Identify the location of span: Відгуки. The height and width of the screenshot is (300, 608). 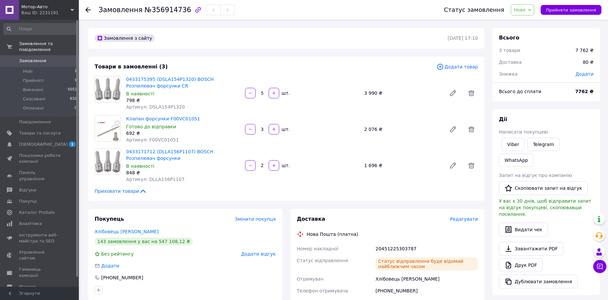
(28, 190).